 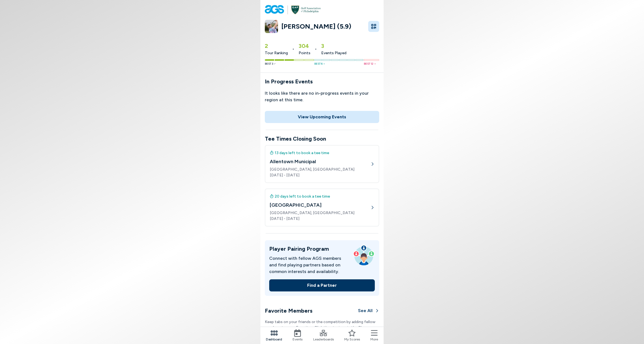 I want to click on p: Keep tabs on your friends or the competition by adding fellow members to your Favorites. Click th..., so click(x=322, y=327).